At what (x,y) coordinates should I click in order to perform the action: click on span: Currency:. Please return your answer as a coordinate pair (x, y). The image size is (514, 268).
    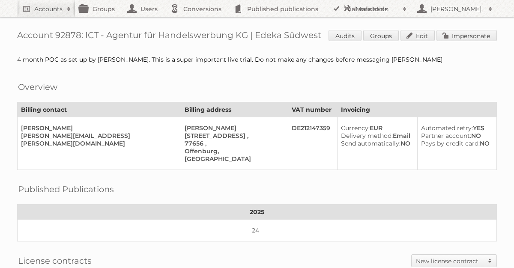
    Looking at the image, I should click on (355, 128).